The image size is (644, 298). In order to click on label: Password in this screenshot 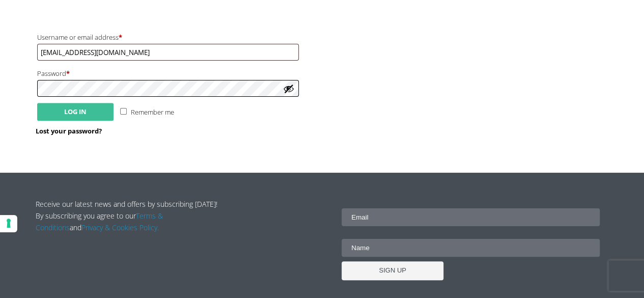, I will do `click(168, 73)`.